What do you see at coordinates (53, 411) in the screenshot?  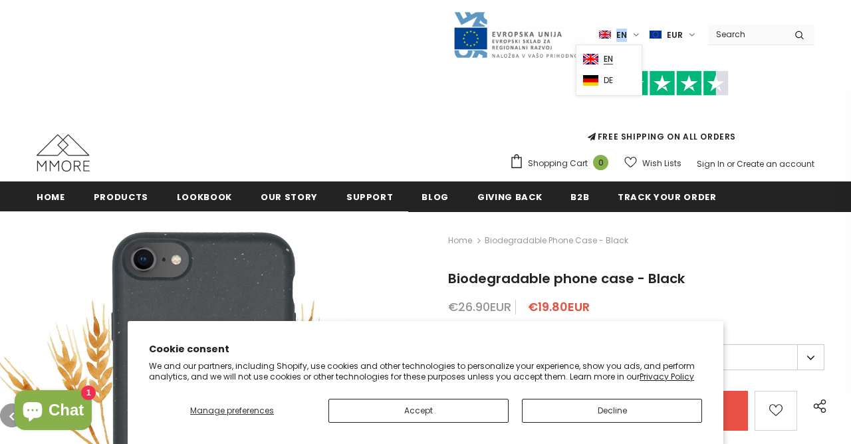 I see `inbox-online-store-chat: Shopify online store chat` at bounding box center [53, 411].